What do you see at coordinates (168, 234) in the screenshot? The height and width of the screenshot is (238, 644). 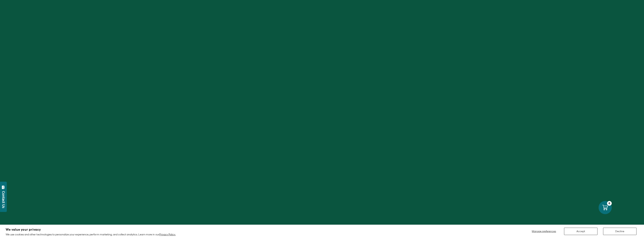 I see `a: Privacy Policy.` at bounding box center [168, 234].